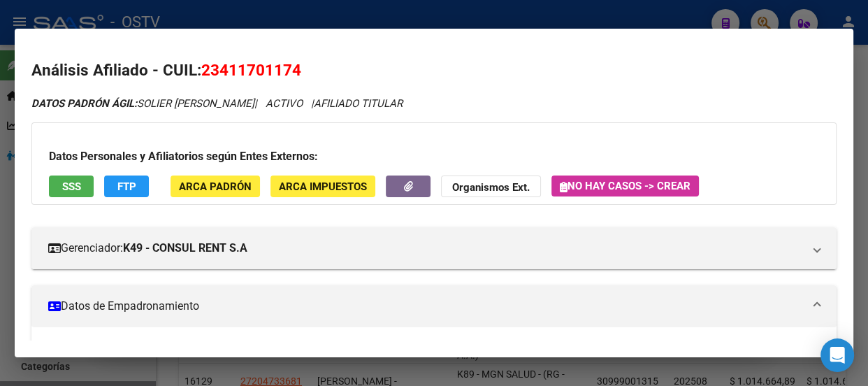 The height and width of the screenshot is (386, 868). Describe the element at coordinates (215, 186) in the screenshot. I see `button: ARCA Padrón` at that location.